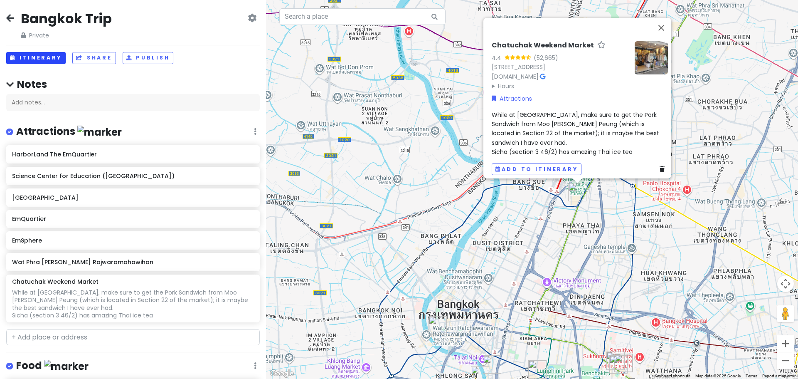  Describe the element at coordinates (492, 364) in the screenshot. I see `div: Tropic City` at that location.